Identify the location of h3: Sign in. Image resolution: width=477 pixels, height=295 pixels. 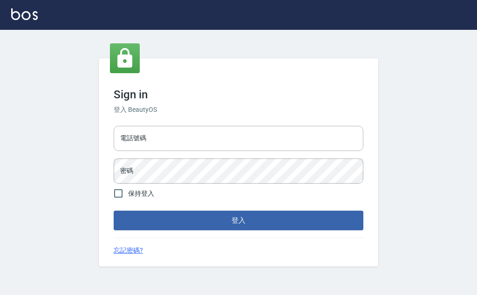
(239, 95).